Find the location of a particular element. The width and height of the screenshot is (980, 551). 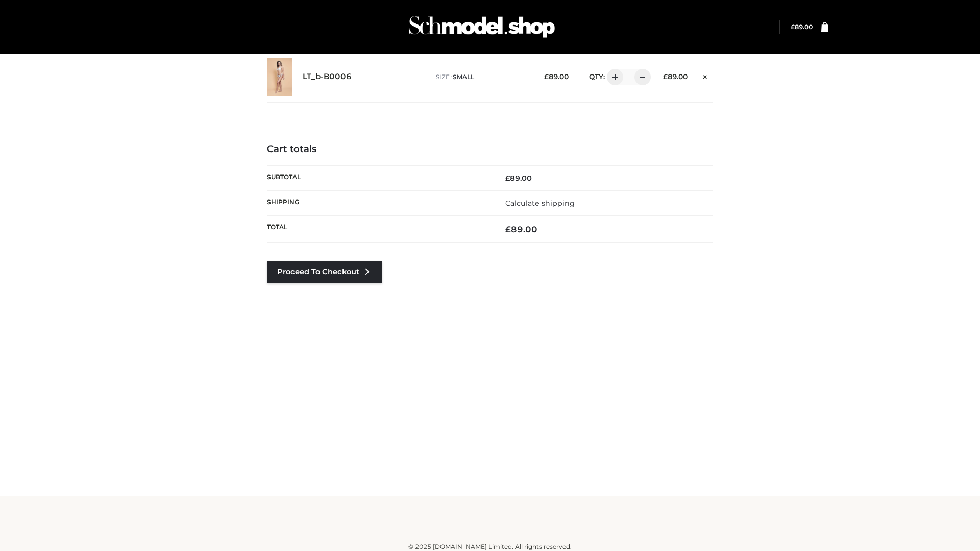

p: size : is located at coordinates (482, 77).